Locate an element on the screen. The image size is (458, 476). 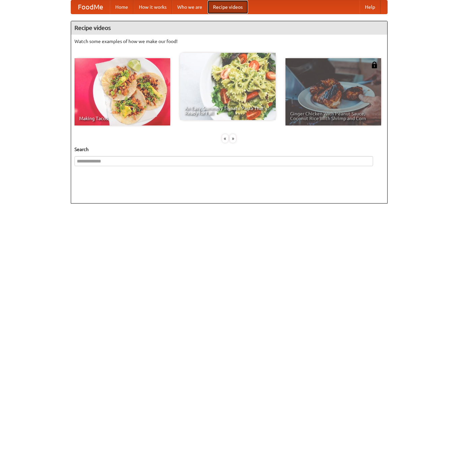
a: How it works is located at coordinates (153, 7).